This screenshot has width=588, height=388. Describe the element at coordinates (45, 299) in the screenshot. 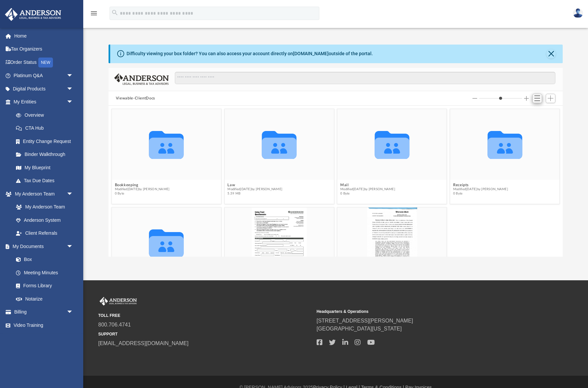

I see `a: Notarize` at that location.